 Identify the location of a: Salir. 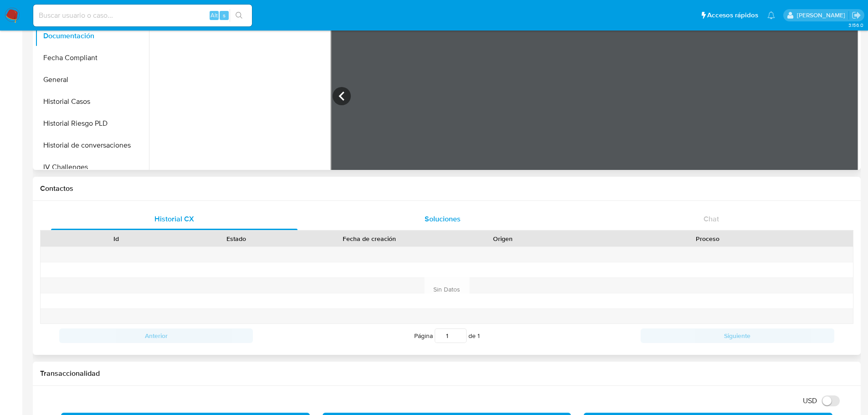
(856, 15).